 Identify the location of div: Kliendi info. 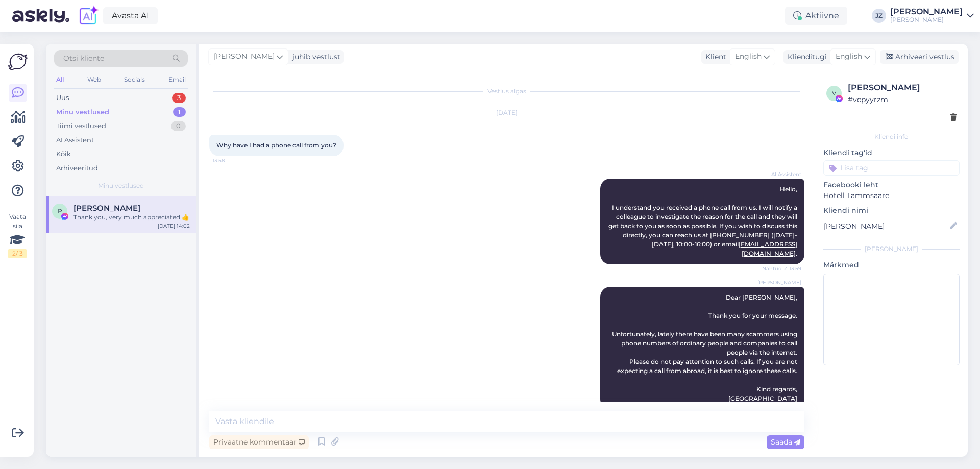
(891, 136).